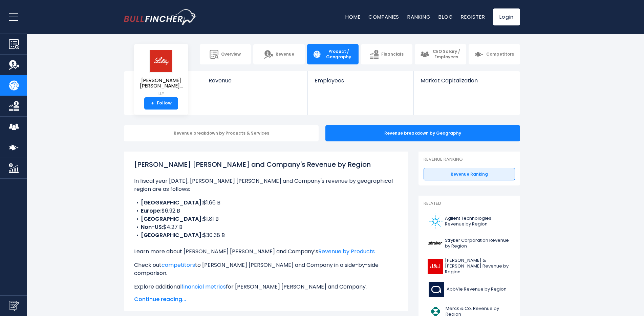 Image resolution: width=644 pixels, height=316 pixels. What do you see at coordinates (347, 251) in the screenshot?
I see `a: Revenue by Products` at bounding box center [347, 251].